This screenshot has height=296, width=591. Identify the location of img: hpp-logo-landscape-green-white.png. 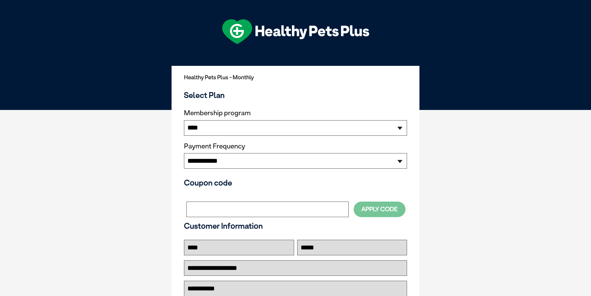
(296, 32).